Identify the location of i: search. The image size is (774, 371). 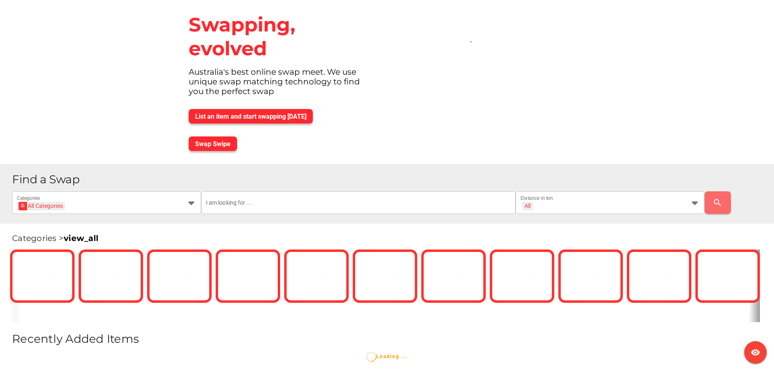
(718, 202).